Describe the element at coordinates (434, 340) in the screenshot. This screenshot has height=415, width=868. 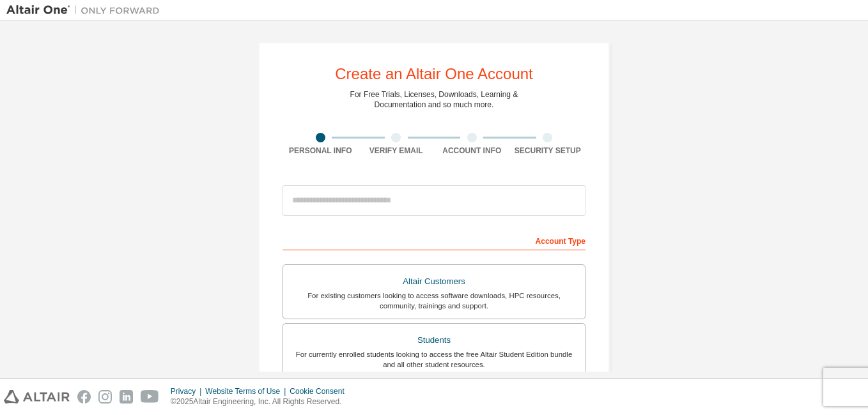
I see `div: Students` at that location.